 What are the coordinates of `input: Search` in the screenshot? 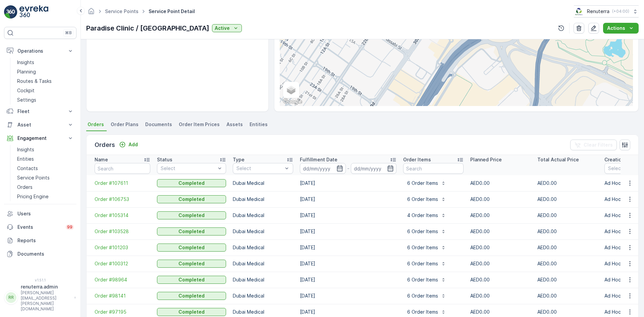 It's located at (122, 168).